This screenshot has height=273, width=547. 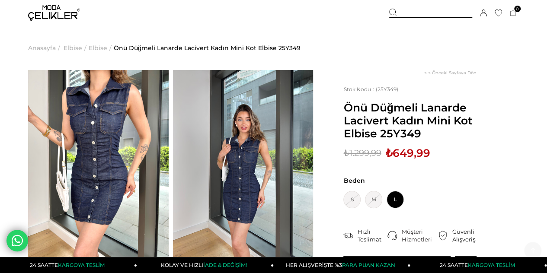 I want to click on span: L, so click(x=395, y=200).